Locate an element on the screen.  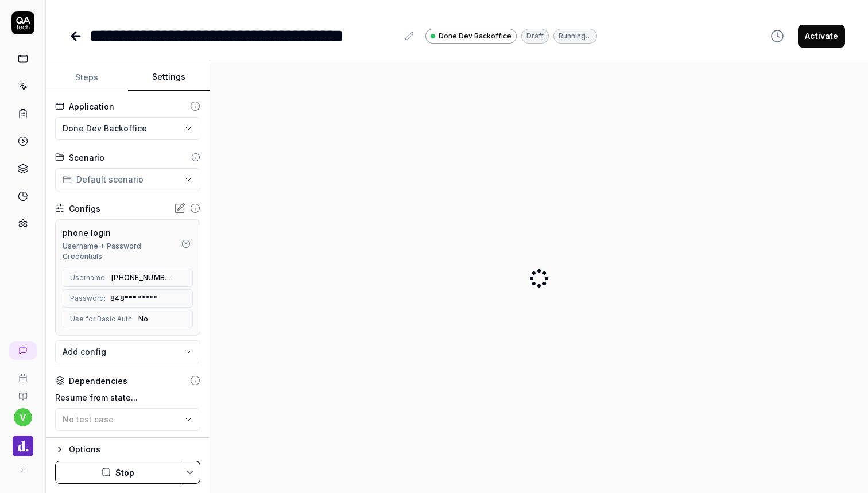
div: Dependencies is located at coordinates (98, 380).